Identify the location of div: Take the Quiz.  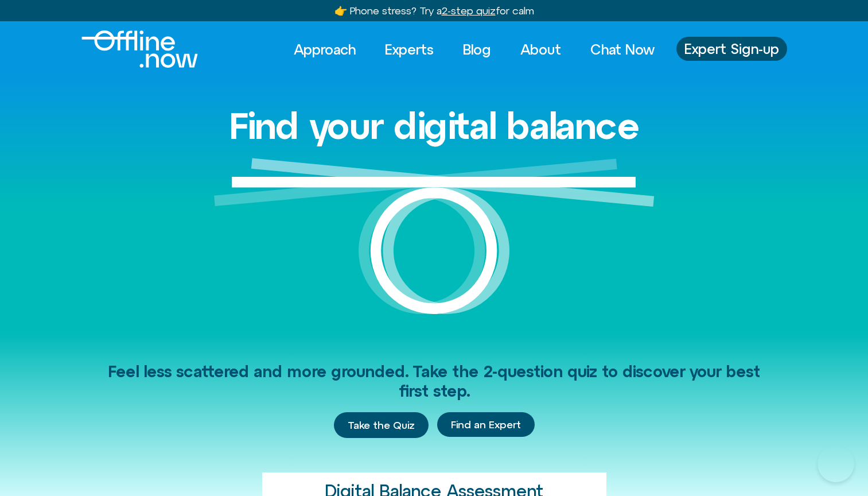
(381, 426).